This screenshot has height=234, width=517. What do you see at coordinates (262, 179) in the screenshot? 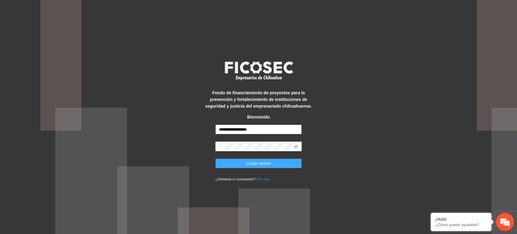
I see `a: Click aqui` at bounding box center [262, 179].